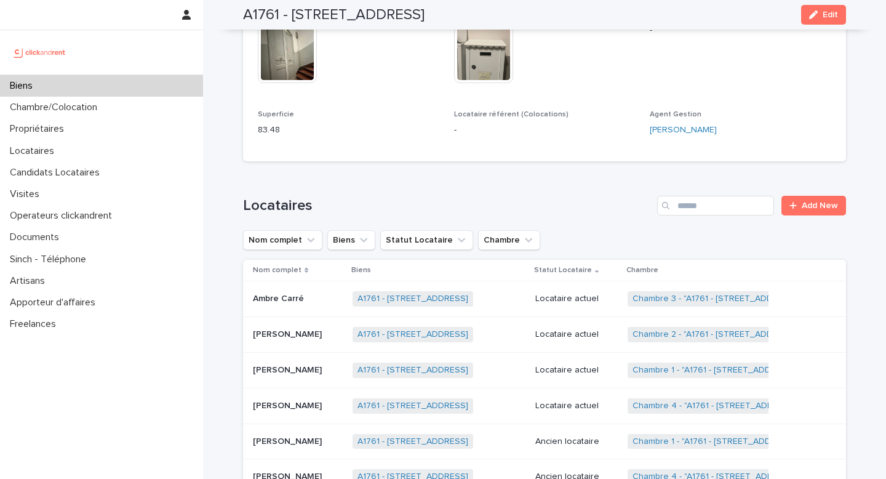  What do you see at coordinates (277, 270) in the screenshot?
I see `p: Nom complet` at bounding box center [277, 270].